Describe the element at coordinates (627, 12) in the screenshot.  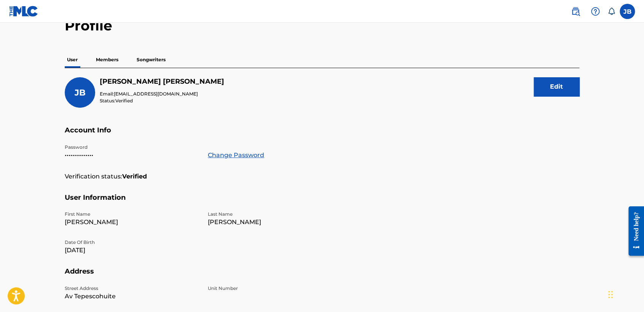
I see `div: User Menu` at that location.